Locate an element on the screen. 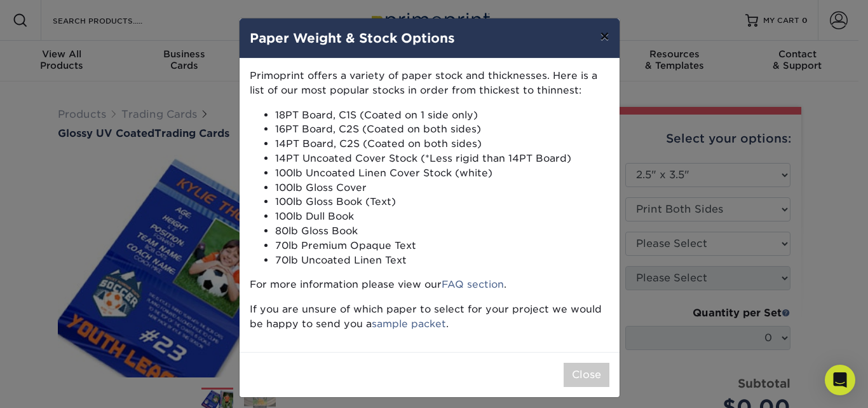 The image size is (868, 408). li: 100lb Gloss Cover is located at coordinates (443, 188).